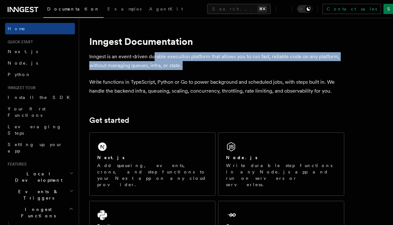 Image resolution: width=393 pixels, height=225 pixels. I want to click on span: AgentKit, so click(166, 9).